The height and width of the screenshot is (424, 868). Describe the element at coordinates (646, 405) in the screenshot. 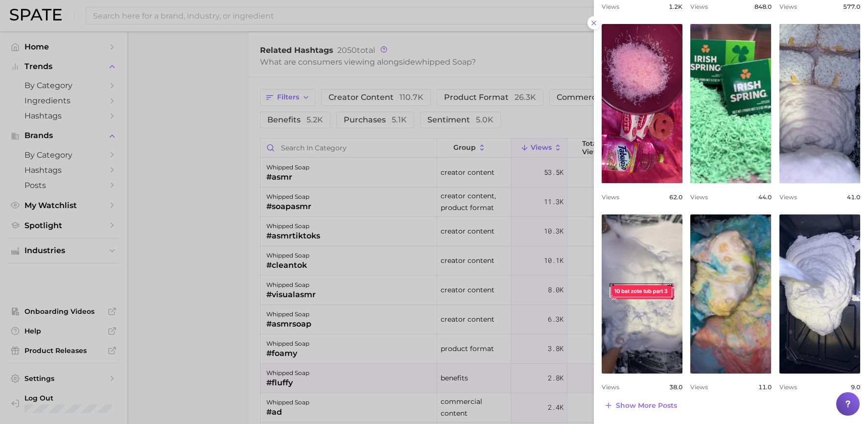

I see `span: Show more posts` at that location.